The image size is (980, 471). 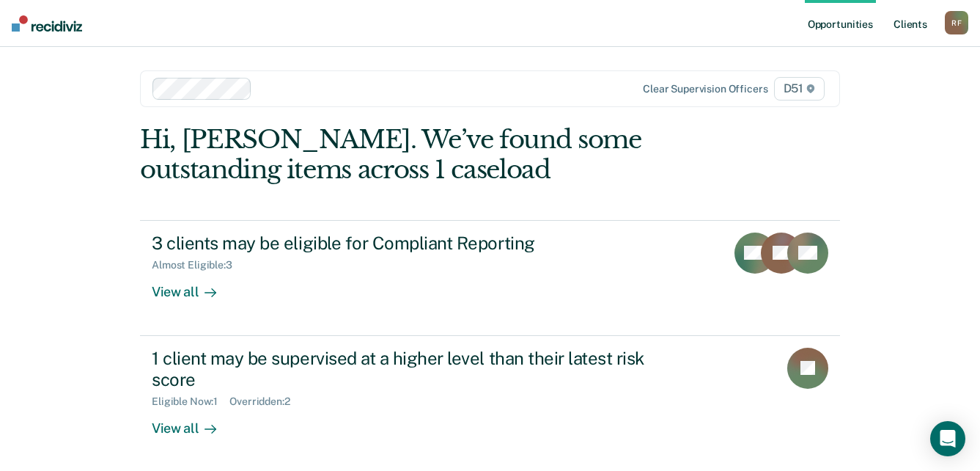 What do you see at coordinates (799, 89) in the screenshot?
I see `span: D51` at bounding box center [799, 89].